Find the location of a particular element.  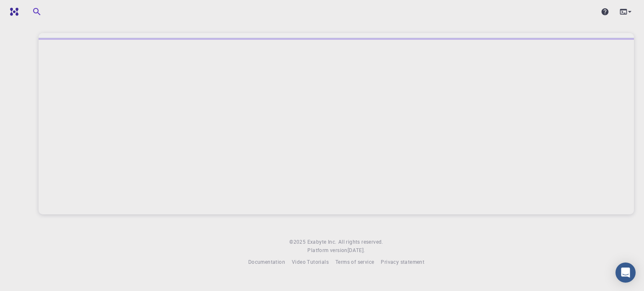

a: Terms of service is located at coordinates (355, 262).